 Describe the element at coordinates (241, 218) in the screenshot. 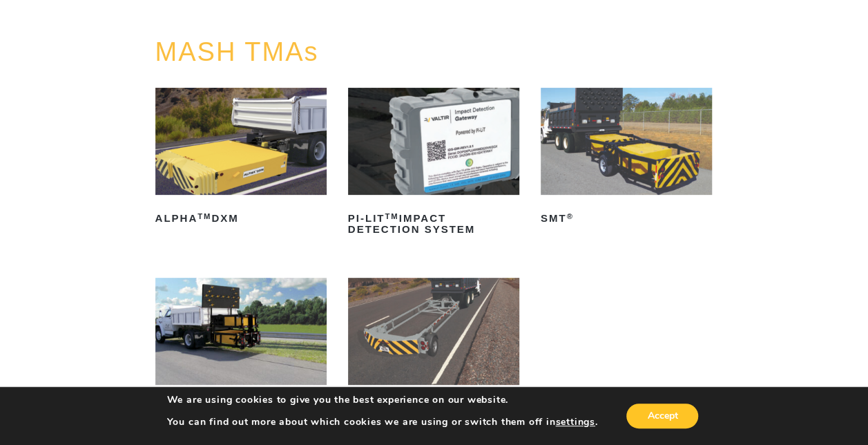

I see `h2: ALPHA DXM` at that location.